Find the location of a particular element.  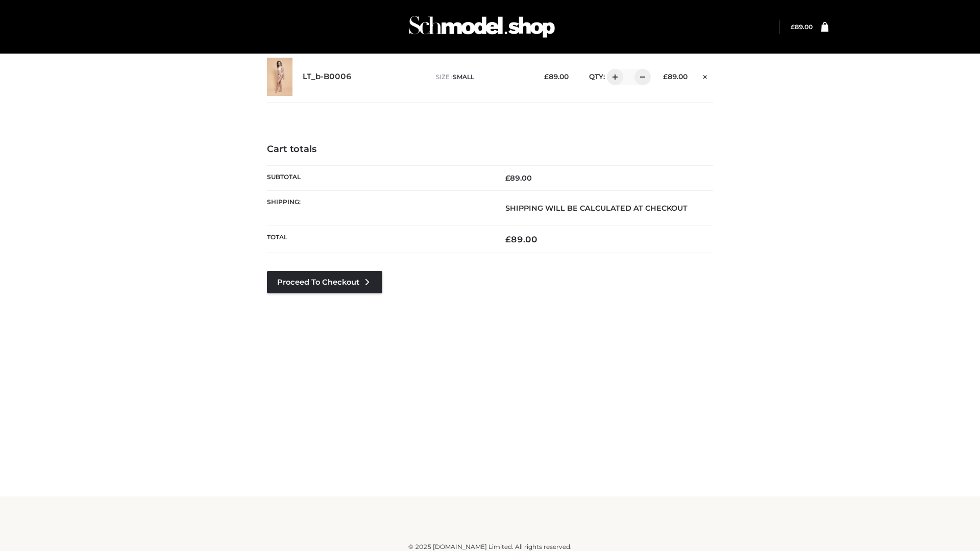

span: SMALL is located at coordinates (463, 76).